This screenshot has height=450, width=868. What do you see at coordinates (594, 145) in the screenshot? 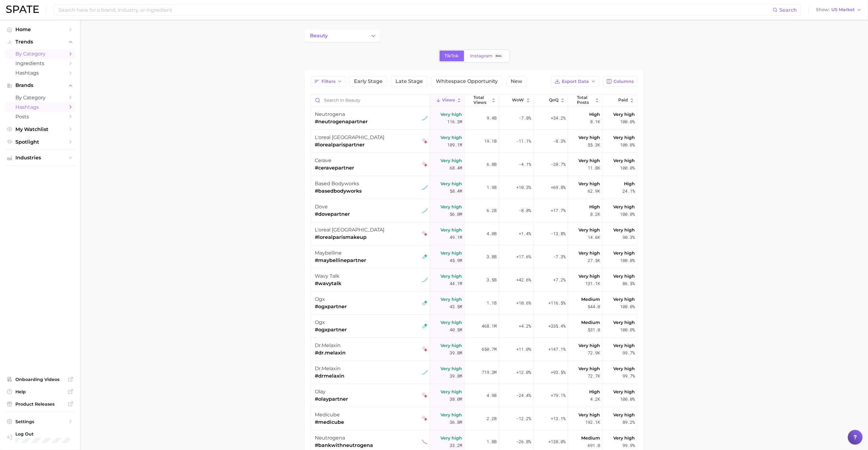
I see `span: 55.3k` at bounding box center [594, 145].